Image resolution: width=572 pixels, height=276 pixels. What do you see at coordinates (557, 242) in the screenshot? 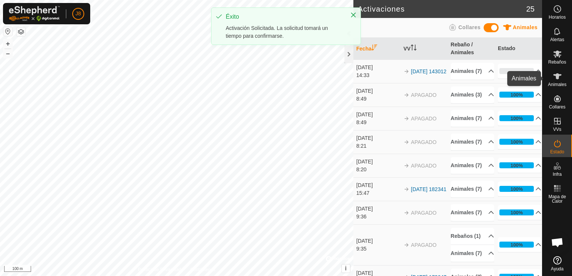
I see `div: Chat abierto` at bounding box center [557, 242].